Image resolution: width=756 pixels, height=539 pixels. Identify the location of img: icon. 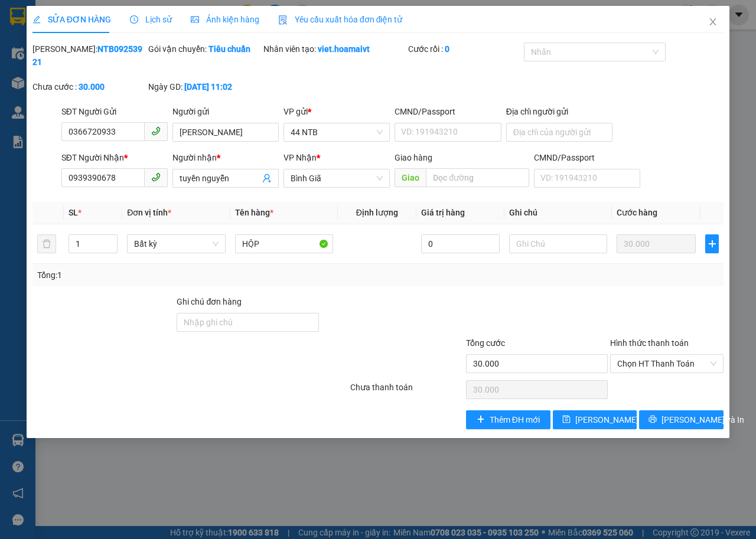
(283, 20).